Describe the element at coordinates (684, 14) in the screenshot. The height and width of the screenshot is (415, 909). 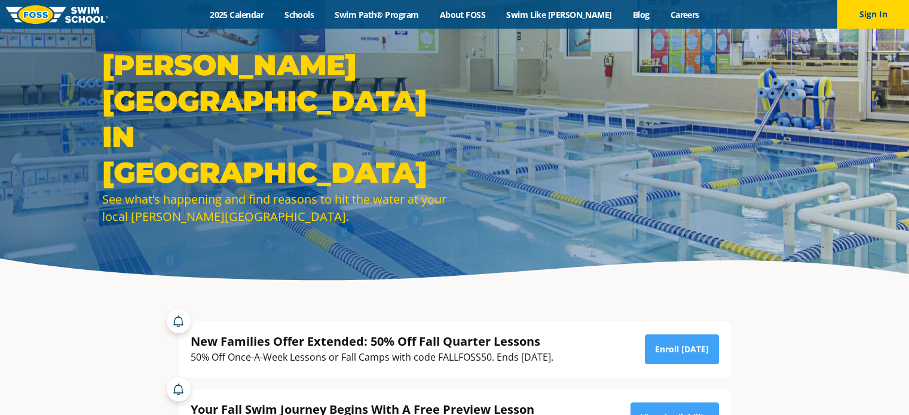
I see `a: Careers` at that location.